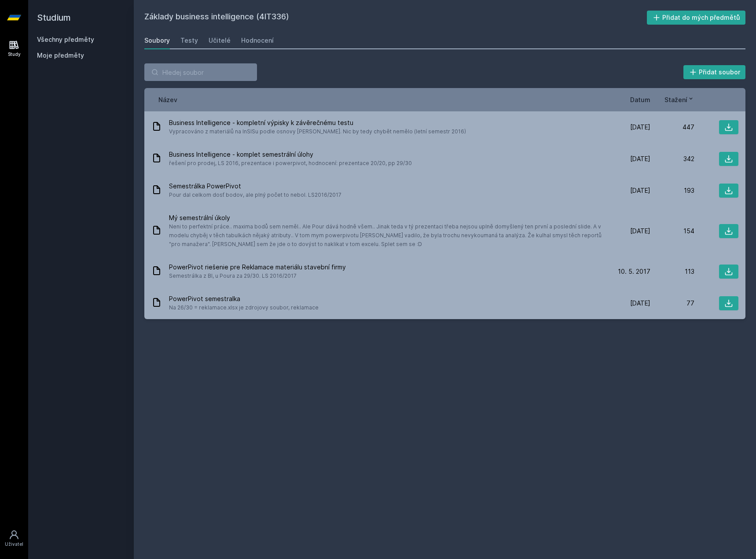 The height and width of the screenshot is (559, 756). I want to click on a: Study, so click(14, 48).